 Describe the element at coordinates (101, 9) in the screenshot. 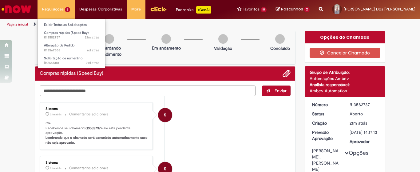

I see `span: Despesas Corporativas` at that location.